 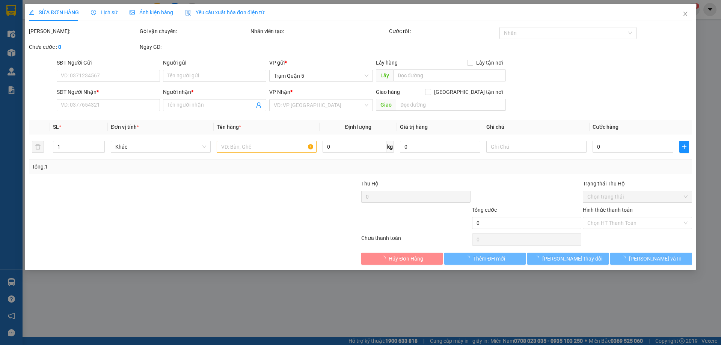 What do you see at coordinates (605, 127) in the screenshot?
I see `span: Cước hàng` at bounding box center [605, 127].